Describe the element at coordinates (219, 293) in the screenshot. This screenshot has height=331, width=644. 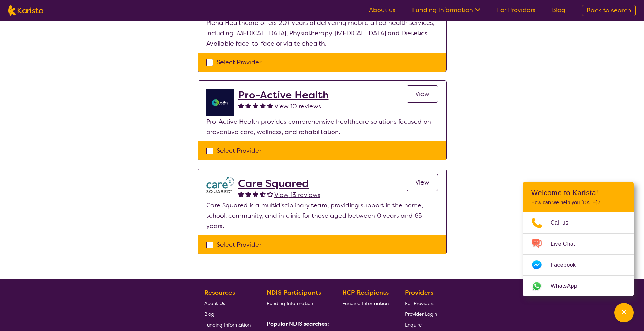
I see `b: Resources` at that location.